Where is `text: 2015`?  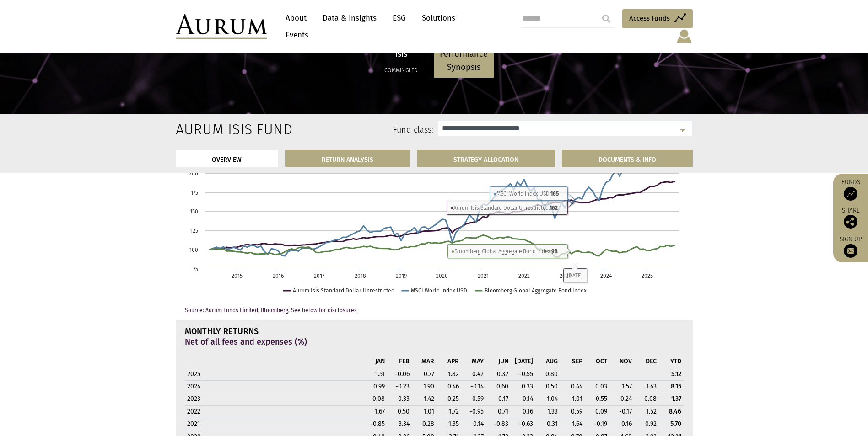
text: 2015 is located at coordinates (237, 276).